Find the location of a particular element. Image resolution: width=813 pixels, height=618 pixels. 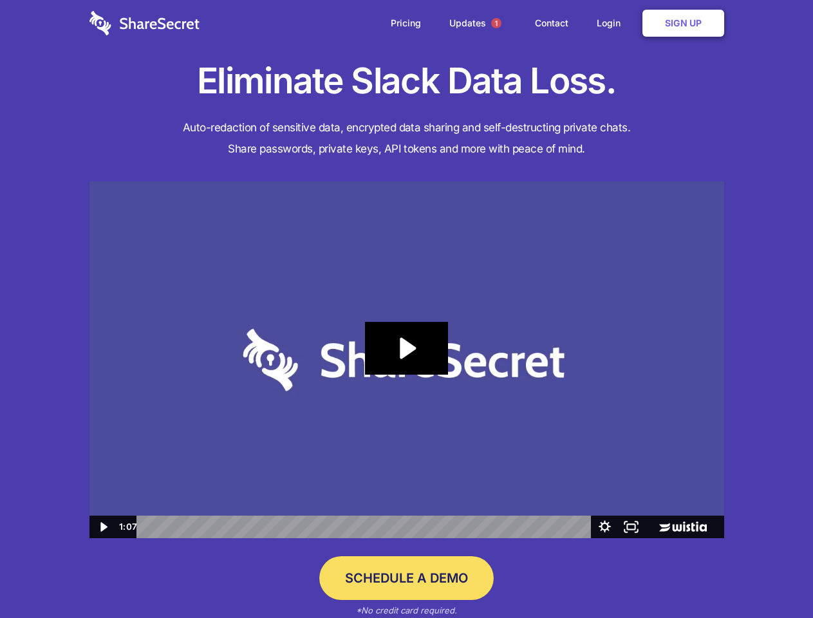

h4: Auto-redaction of sensitive data, encrypted data sharing and self-destructing private chats. Shar... is located at coordinates (407, 138).